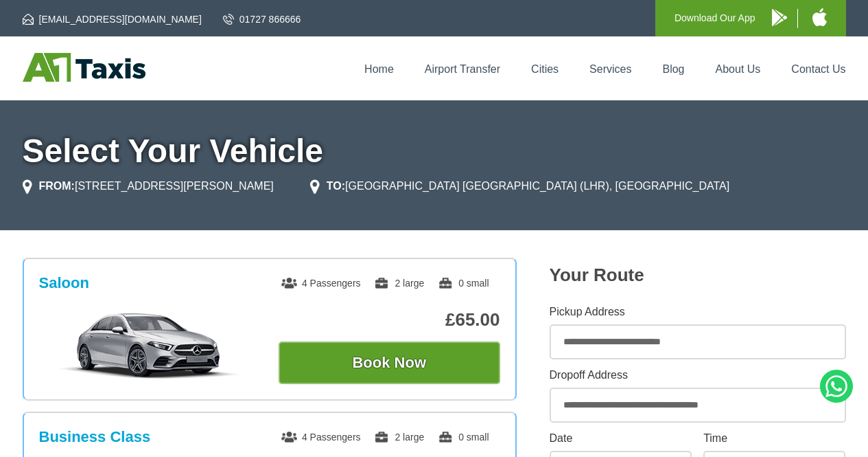 The image size is (868, 457). What do you see at coordinates (389, 363) in the screenshot?
I see `button: Book Now` at bounding box center [389, 363].